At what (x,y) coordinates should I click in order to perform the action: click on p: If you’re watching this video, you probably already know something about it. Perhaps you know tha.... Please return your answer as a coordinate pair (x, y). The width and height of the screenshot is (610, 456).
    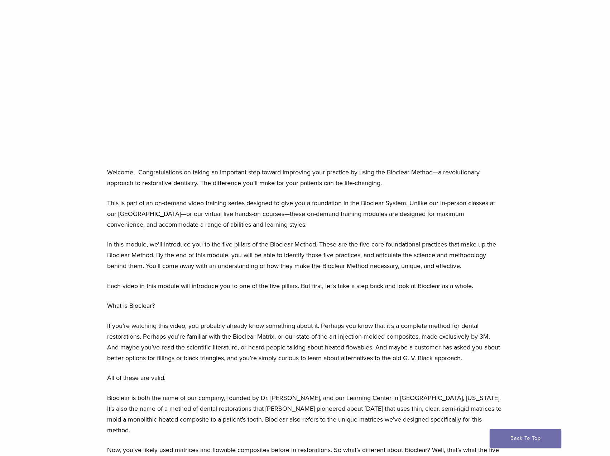
    Looking at the image, I should click on (305, 342).